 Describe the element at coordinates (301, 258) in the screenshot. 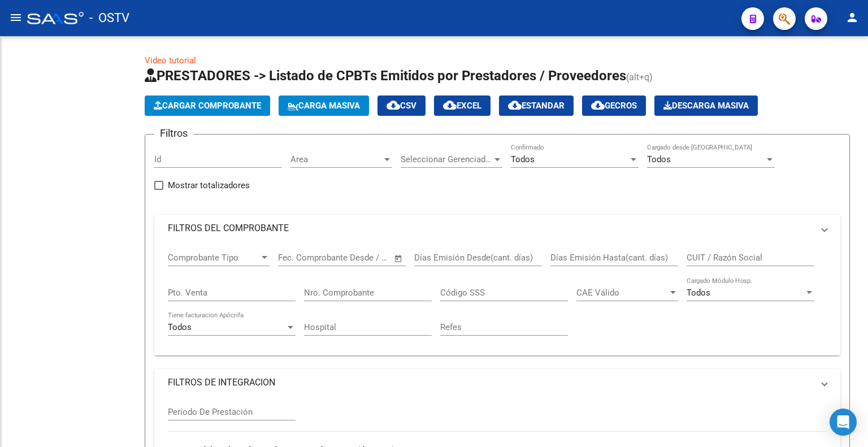

I see `input: Fecha inicio` at that location.